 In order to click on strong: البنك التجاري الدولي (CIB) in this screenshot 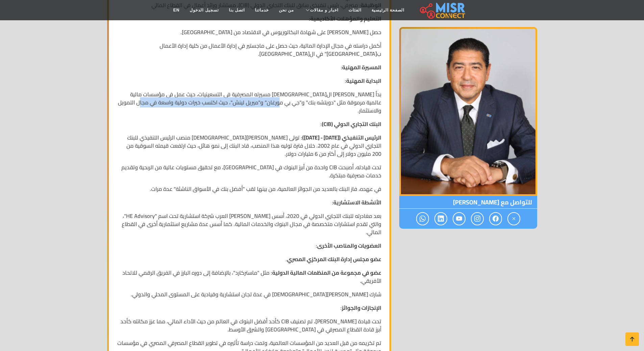, I will do `click(351, 124)`.